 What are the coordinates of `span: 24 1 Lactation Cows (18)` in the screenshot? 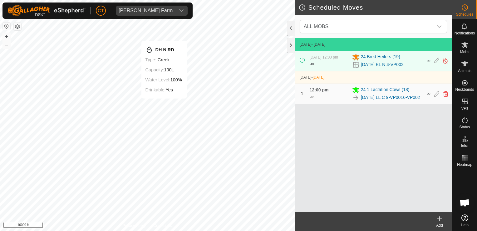 It's located at (386, 90).